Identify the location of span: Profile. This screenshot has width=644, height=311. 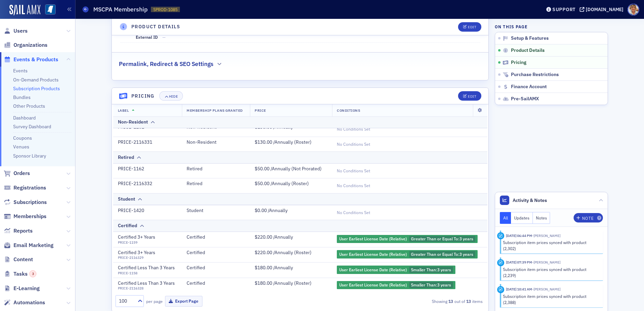
(633, 10).